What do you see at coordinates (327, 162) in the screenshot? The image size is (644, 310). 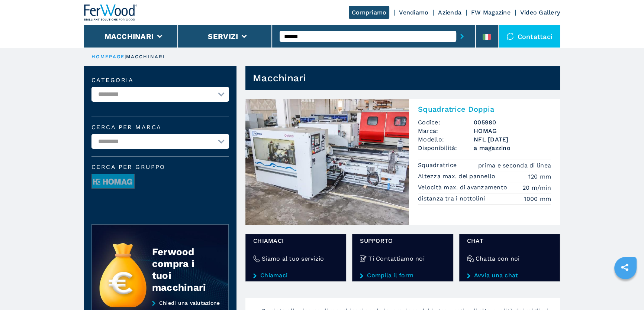 I see `img: Squadratrice Doppia HOMAG NFL 25/4/10` at bounding box center [327, 162].